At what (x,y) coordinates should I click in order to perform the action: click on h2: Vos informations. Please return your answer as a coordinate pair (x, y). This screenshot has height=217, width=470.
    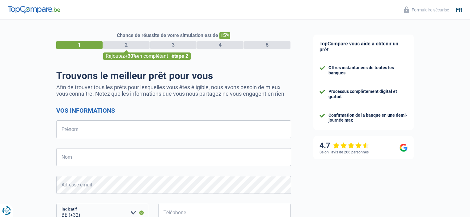
    Looking at the image, I should click on (174, 111).